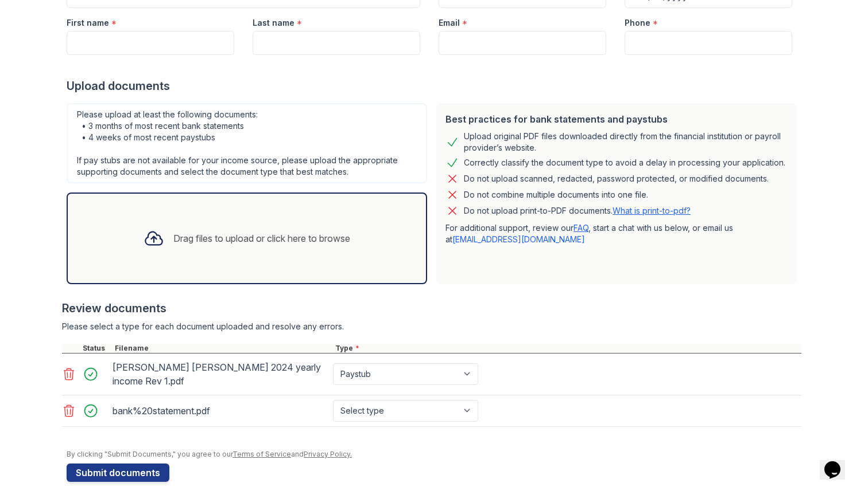  I want to click on div: Type, so click(567, 349).